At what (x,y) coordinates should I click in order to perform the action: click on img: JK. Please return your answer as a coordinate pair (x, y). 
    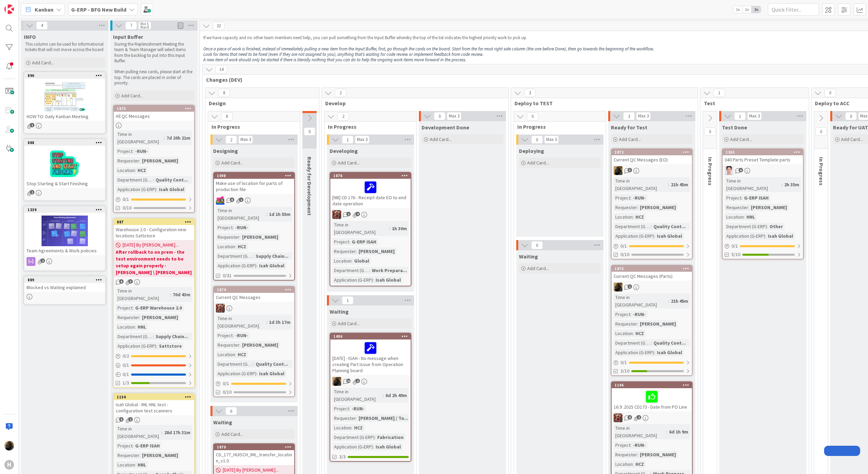
    Looking at the image, I should click on (337, 215).